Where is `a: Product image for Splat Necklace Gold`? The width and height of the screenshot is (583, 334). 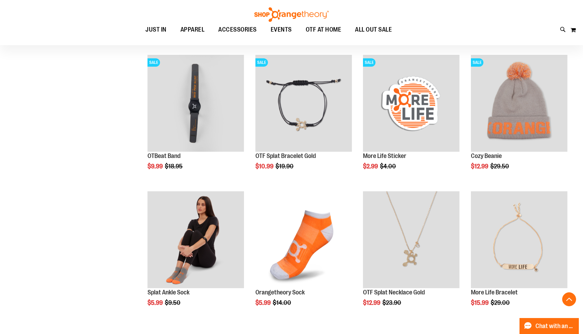 a: Product image for Splat Necklace Gold is located at coordinates (411, 240).